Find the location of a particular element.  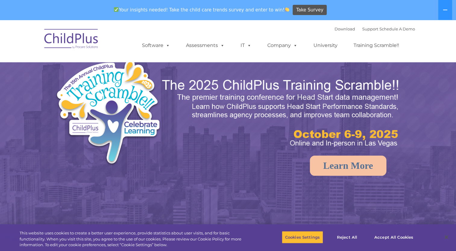

a: Assessments is located at coordinates (205, 45).